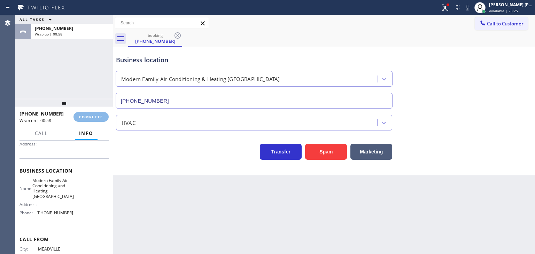 The image size is (535, 254). I want to click on span: Call From, so click(64, 240).